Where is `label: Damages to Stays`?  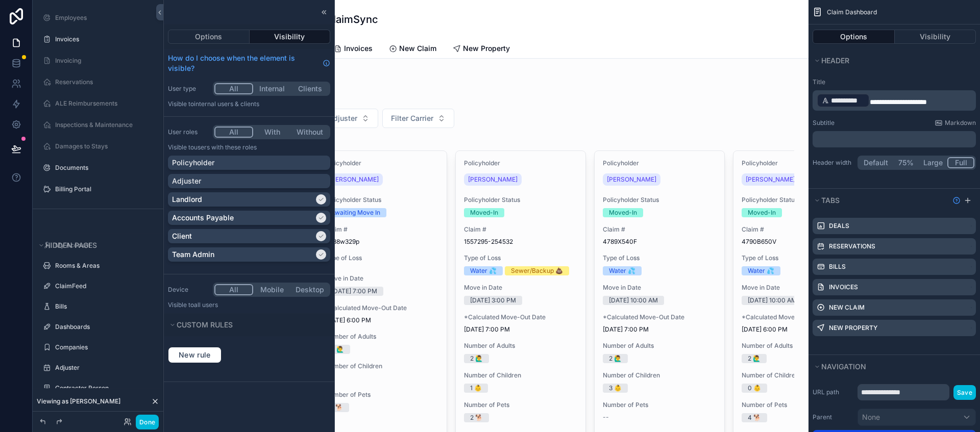 label: Damages to Stays is located at coordinates (104, 146).